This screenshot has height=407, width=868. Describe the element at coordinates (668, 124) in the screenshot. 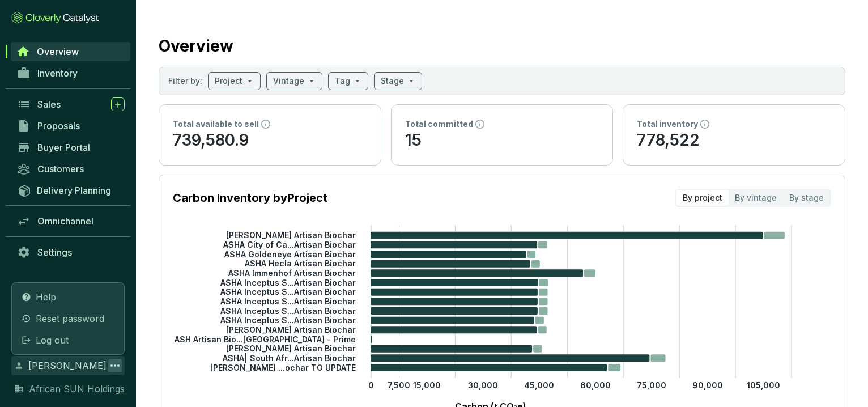

I see `p: Total inventory` at that location.